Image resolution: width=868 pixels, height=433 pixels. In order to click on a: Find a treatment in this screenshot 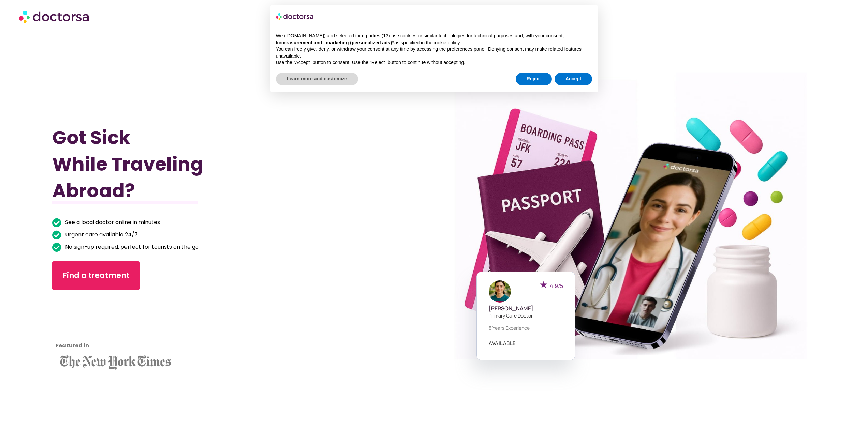, I will do `click(96, 276)`.